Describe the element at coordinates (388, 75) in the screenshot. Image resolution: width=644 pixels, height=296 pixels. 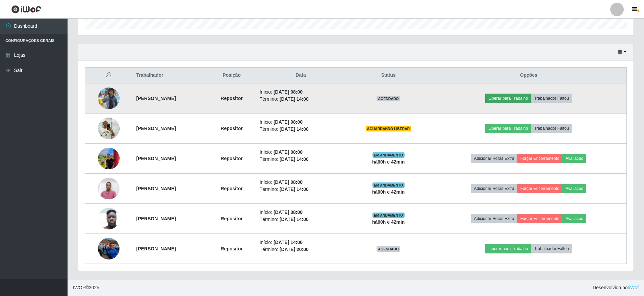
I see `th: Status` at that location.